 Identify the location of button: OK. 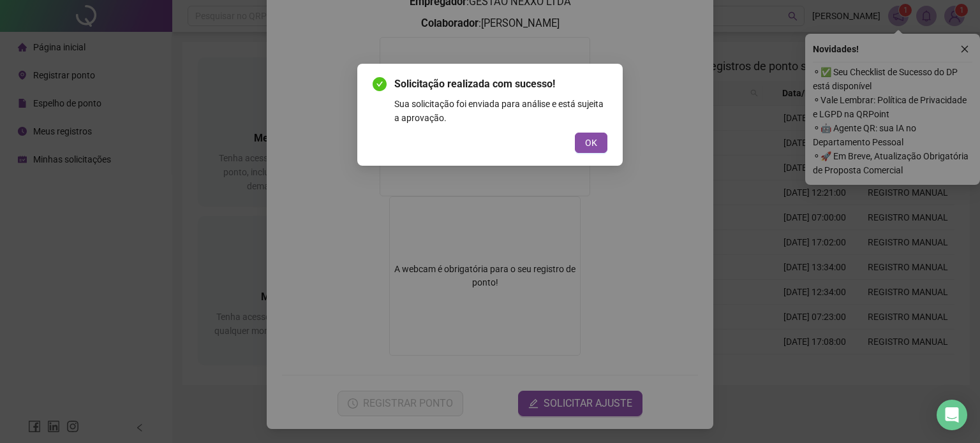
(591, 143).